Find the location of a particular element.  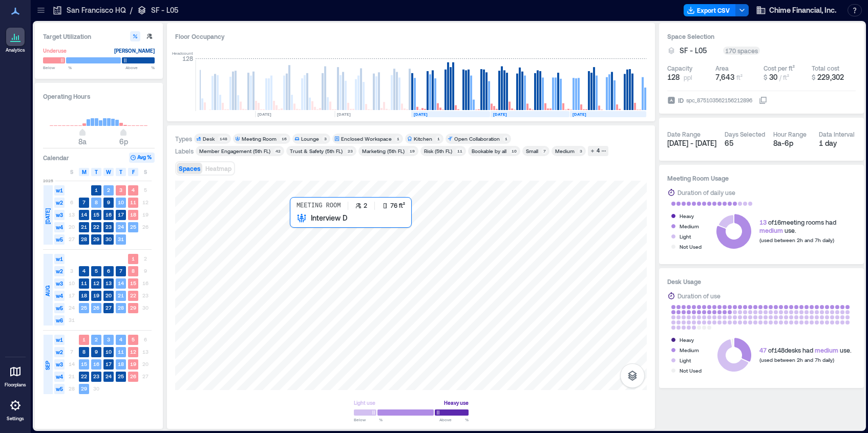

div: 11 is located at coordinates (459, 151).